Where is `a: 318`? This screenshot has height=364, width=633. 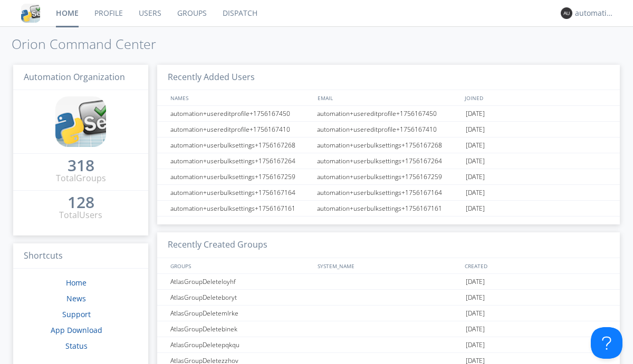 a: 318 is located at coordinates (81, 166).